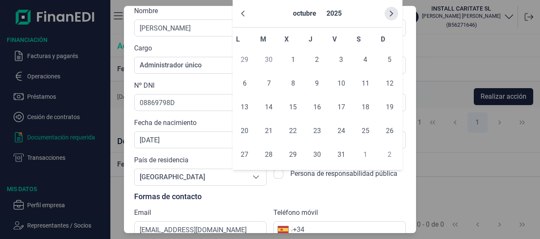  I want to click on span: 16, so click(317, 107).